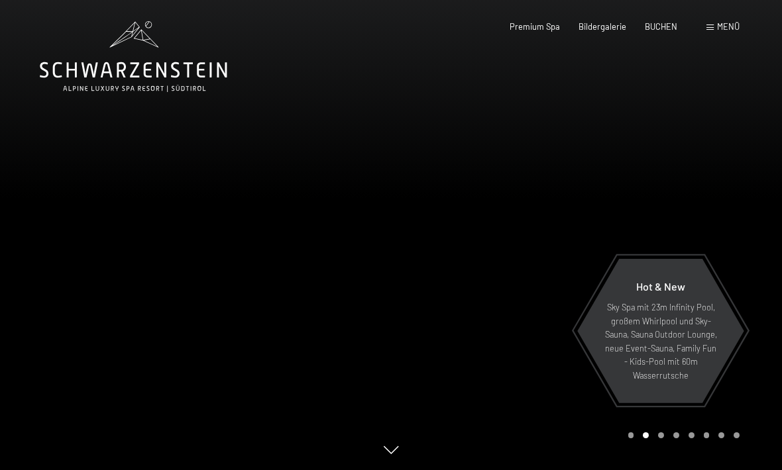 Image resolution: width=782 pixels, height=470 pixels. What do you see at coordinates (736, 435) in the screenshot?
I see `div: Carousel Page 8` at bounding box center [736, 435].